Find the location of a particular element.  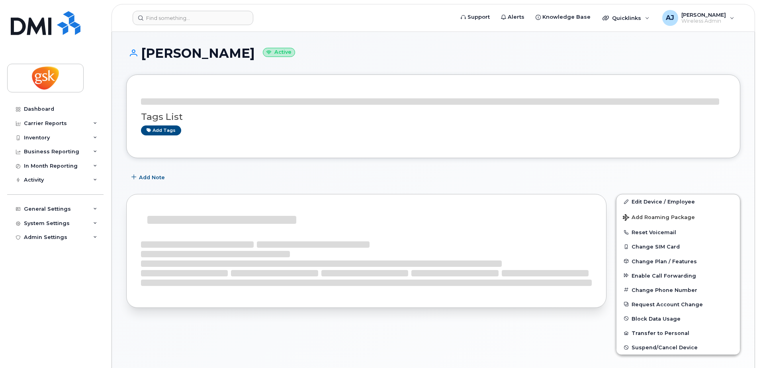

button: Change Phone Number is located at coordinates (678, 290).